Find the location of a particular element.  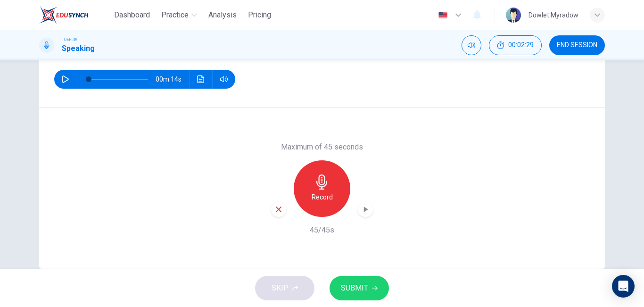

button: Practice is located at coordinates (179, 15).